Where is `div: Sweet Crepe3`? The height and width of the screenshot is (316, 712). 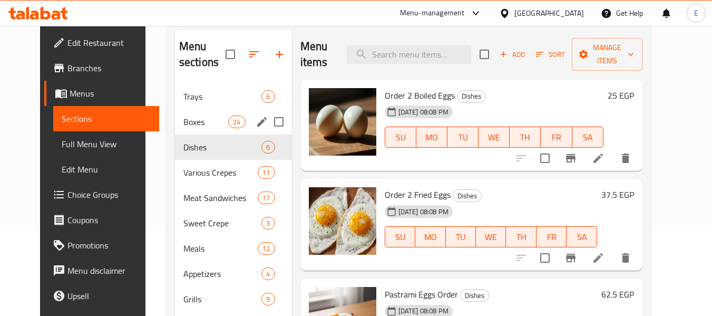 div: Sweet Crepe3 is located at coordinates (233, 223).